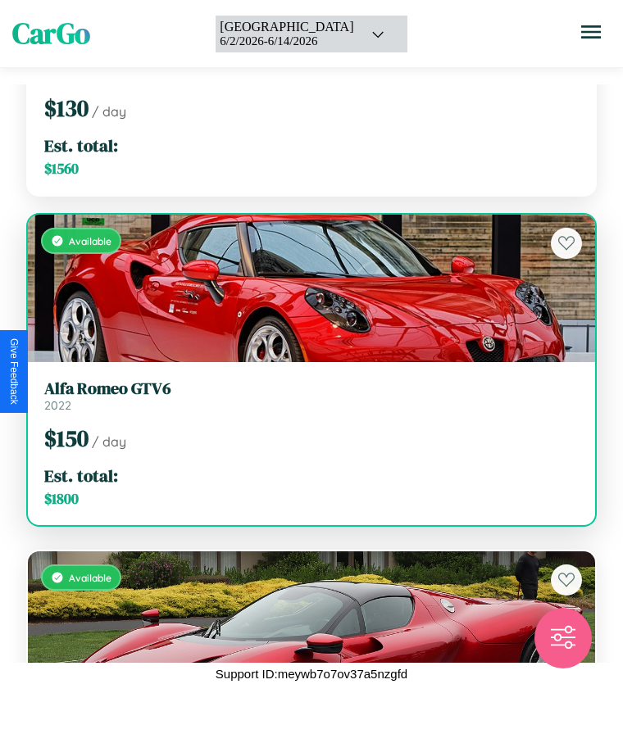 This screenshot has height=743, width=623. Describe the element at coordinates (61, 499) in the screenshot. I see `span: $ 1800` at that location.